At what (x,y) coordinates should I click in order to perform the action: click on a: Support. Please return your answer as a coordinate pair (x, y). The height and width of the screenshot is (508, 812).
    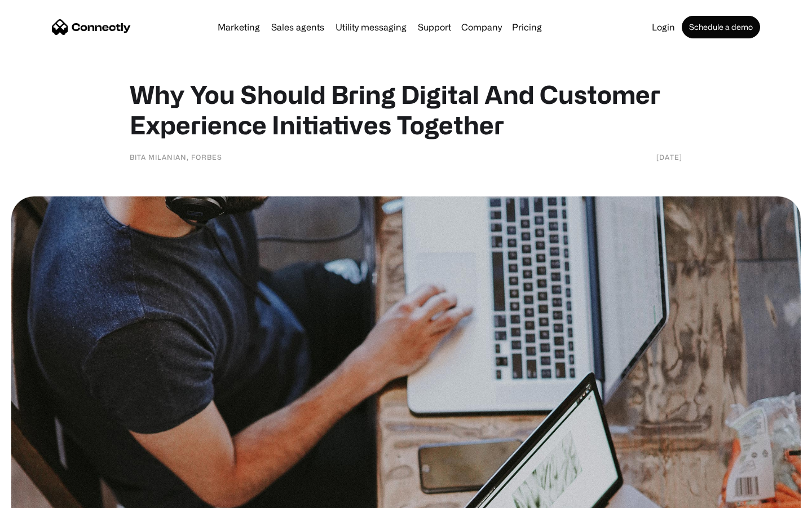
    Looking at the image, I should click on (434, 27).